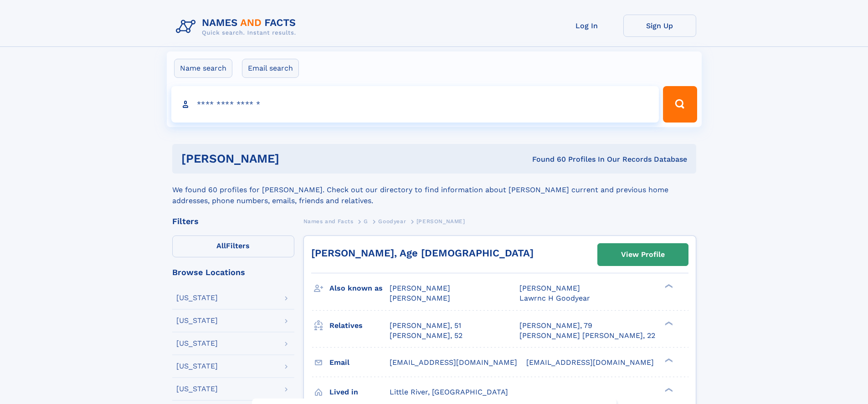 Image resolution: width=868 pixels, height=404 pixels. What do you see at coordinates (643, 255) in the screenshot?
I see `div: View Profile` at bounding box center [643, 255].